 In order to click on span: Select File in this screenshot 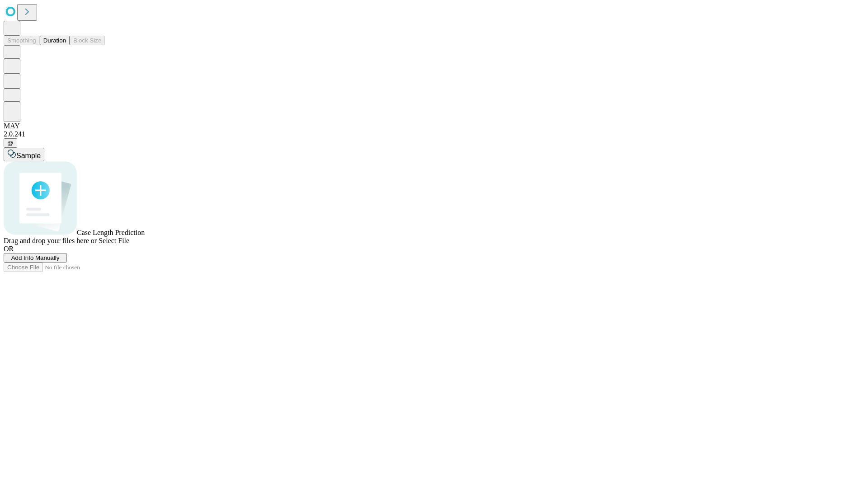, I will do `click(114, 241)`.